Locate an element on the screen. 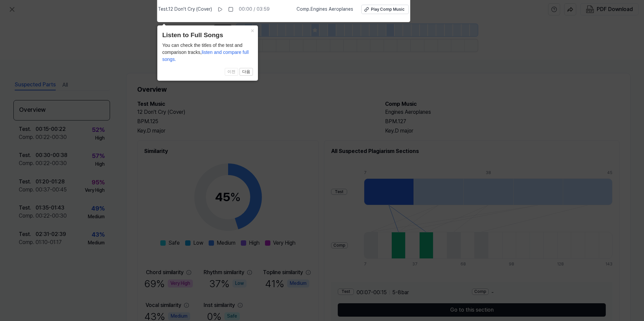 The width and height of the screenshot is (644, 321). div: Play Comp Music is located at coordinates (388, 10).